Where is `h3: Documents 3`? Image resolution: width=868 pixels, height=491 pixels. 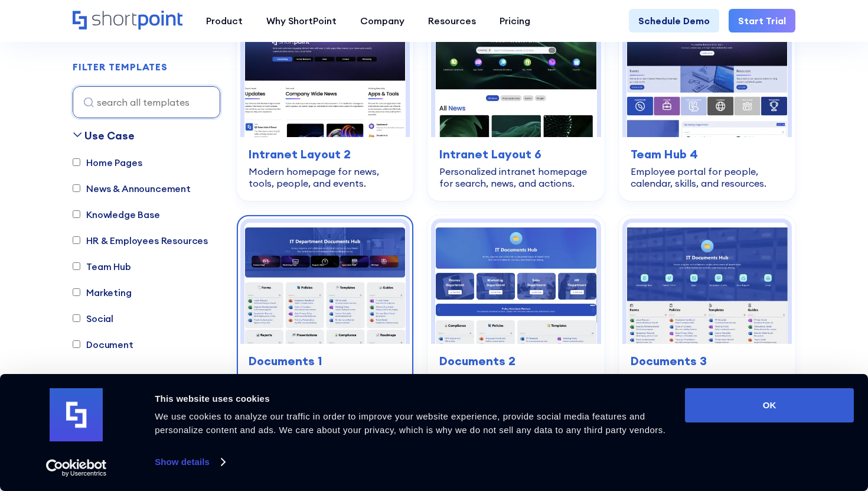
h3: Documents 3 is located at coordinates (706, 361).